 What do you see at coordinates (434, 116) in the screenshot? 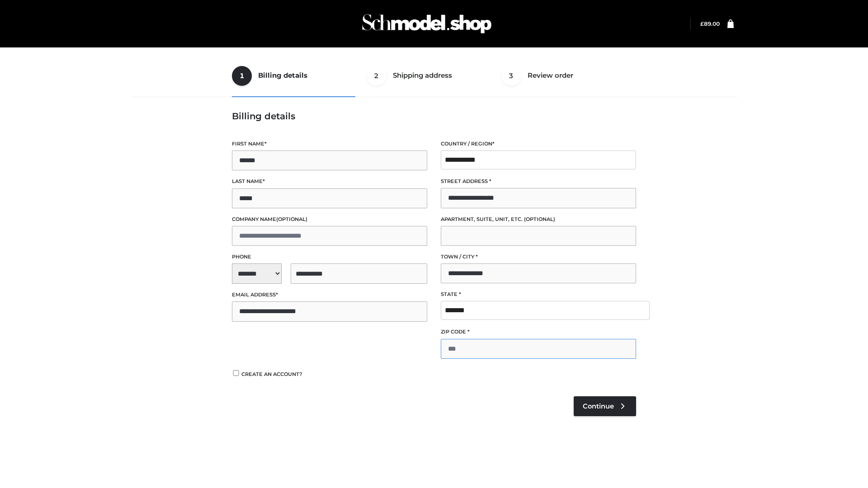
I see `h3: Billing details` at bounding box center [434, 116].